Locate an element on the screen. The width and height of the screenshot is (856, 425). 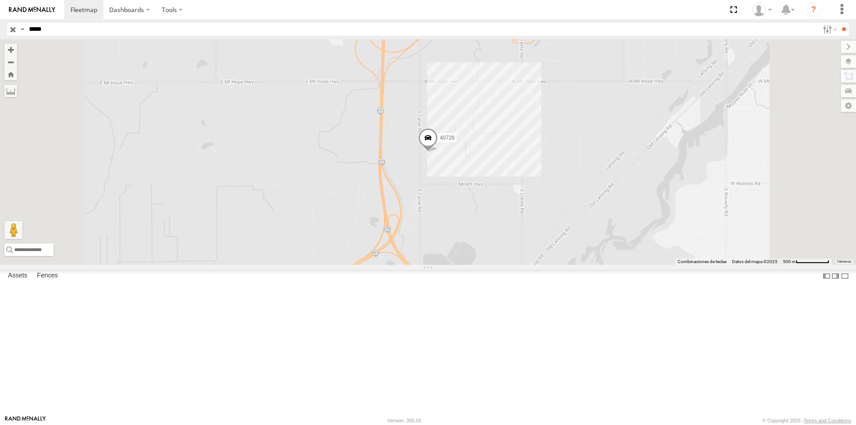
label: Search Query is located at coordinates (22, 29).